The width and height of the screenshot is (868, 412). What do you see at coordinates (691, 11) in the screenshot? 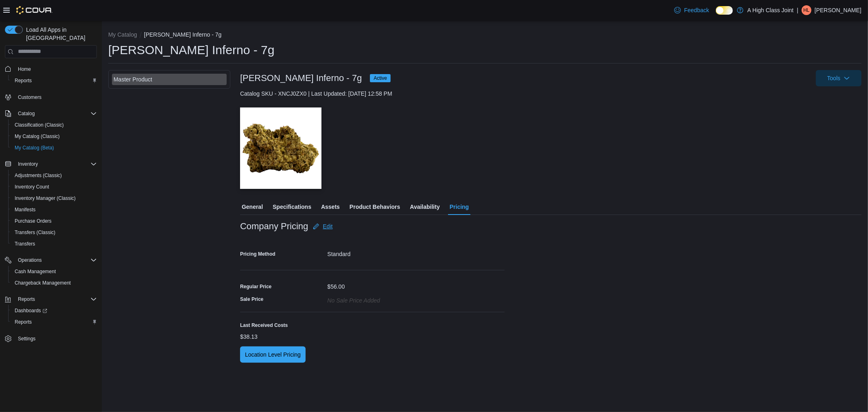
I see `a: Feedback` at bounding box center [691, 11].